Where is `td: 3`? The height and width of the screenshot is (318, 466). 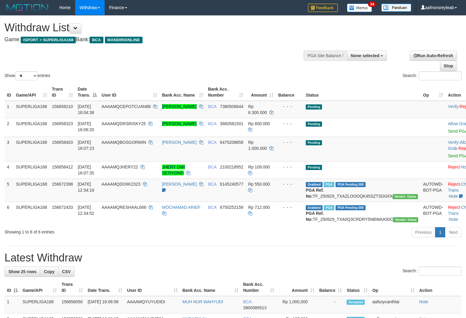 td: 3 is located at coordinates (9, 149).